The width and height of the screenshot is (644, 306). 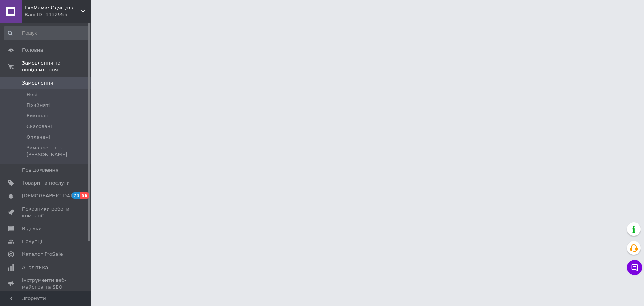 I want to click on span: 56, so click(x=84, y=195).